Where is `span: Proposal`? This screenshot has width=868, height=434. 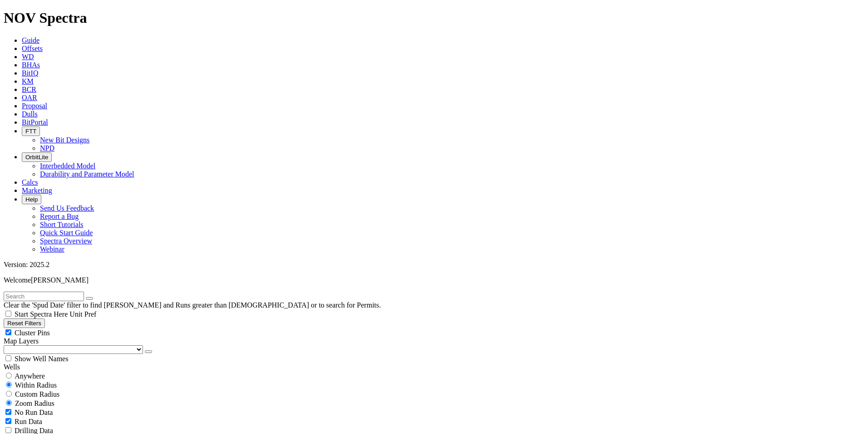
span: Proposal is located at coordinates (35, 106).